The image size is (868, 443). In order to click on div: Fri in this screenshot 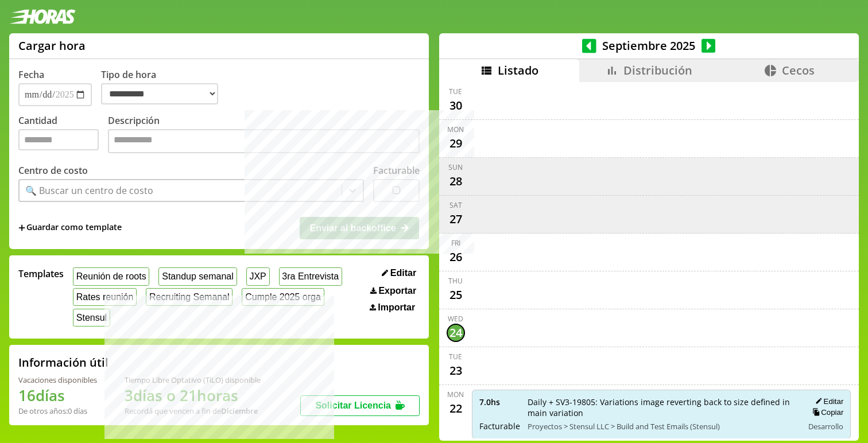, I will do `click(456, 242)`.